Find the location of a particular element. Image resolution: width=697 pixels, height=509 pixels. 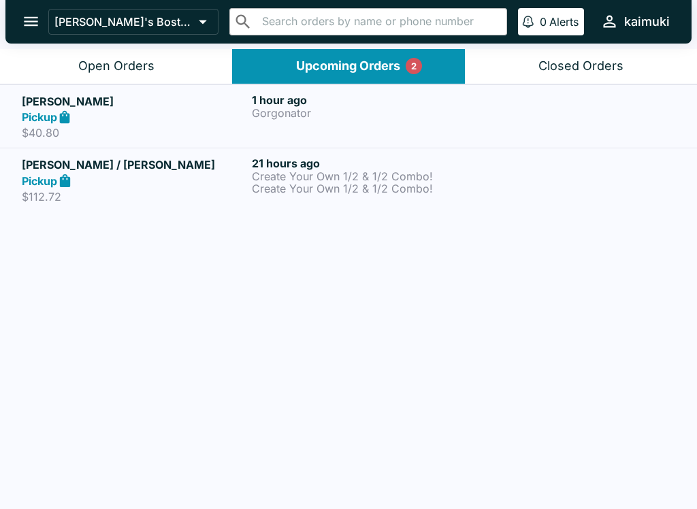

p: $40.80 is located at coordinates (134, 133).